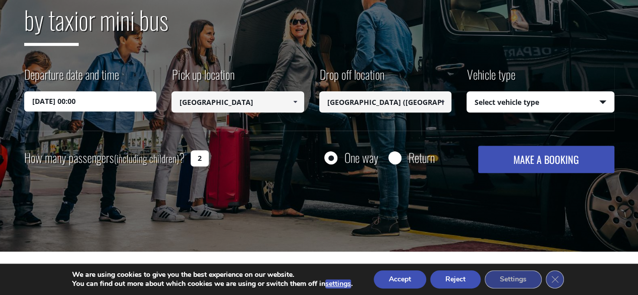  Describe the element at coordinates (51, 23) in the screenshot. I see `span: by taxi` at that location.